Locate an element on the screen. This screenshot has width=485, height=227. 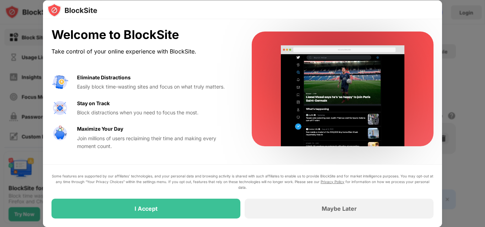
div: Some features are supported by our affiliates’ technologies, and your personal data and browsing ... is located at coordinates (242, 182).